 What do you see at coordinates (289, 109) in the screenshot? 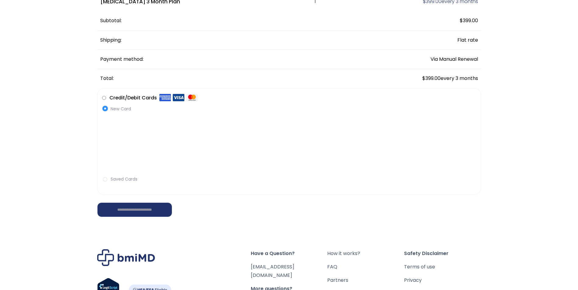
I see `label: New Card` at bounding box center [289, 109].